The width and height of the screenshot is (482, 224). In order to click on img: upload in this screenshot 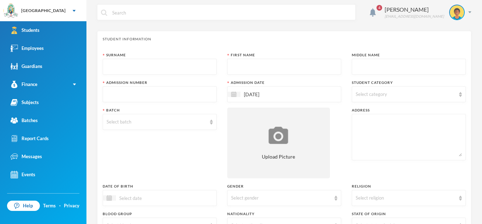, I will do `click(279, 135)`.